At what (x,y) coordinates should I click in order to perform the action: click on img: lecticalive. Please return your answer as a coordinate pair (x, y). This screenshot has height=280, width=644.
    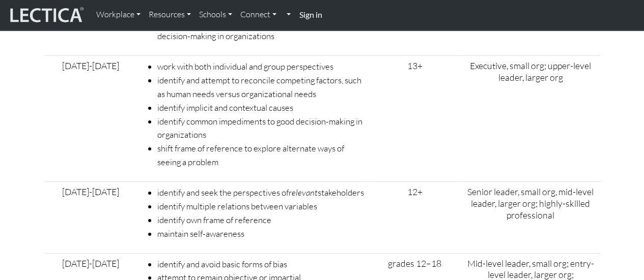
    Looking at the image, I should click on (46, 15).